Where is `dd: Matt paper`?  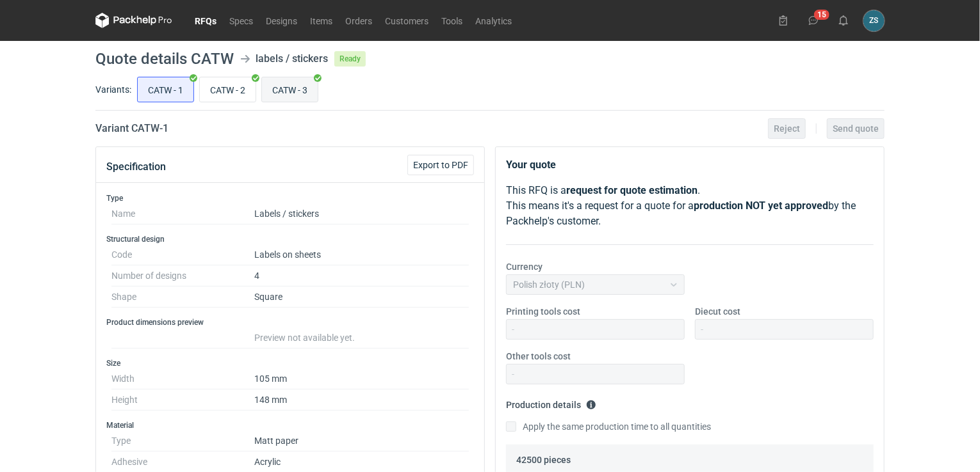
dd: Matt paper is located at coordinates (361, 441).